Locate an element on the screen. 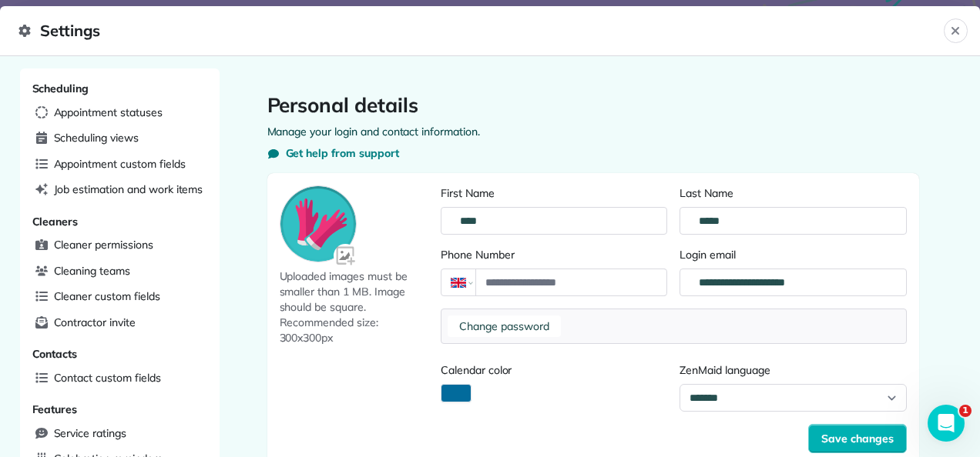  span: Appointment custom fields is located at coordinates (120, 164).